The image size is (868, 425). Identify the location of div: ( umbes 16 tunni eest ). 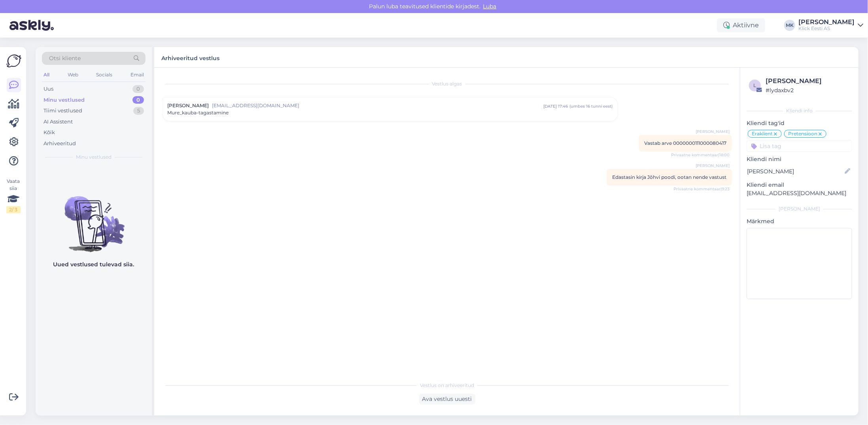
(591, 106).